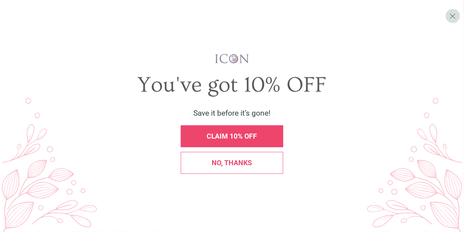 Image resolution: width=464 pixels, height=232 pixels. I want to click on span: CLAIM 10% OFF, so click(232, 136).